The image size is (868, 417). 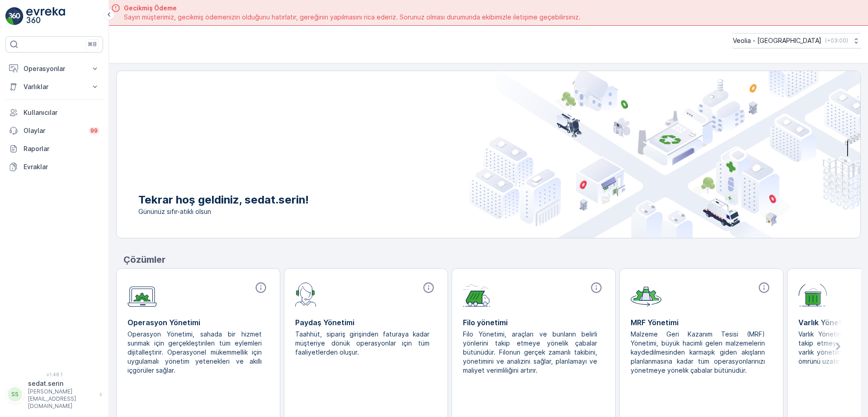 What do you see at coordinates (54, 167) in the screenshot?
I see `a: Evraklar` at bounding box center [54, 167].